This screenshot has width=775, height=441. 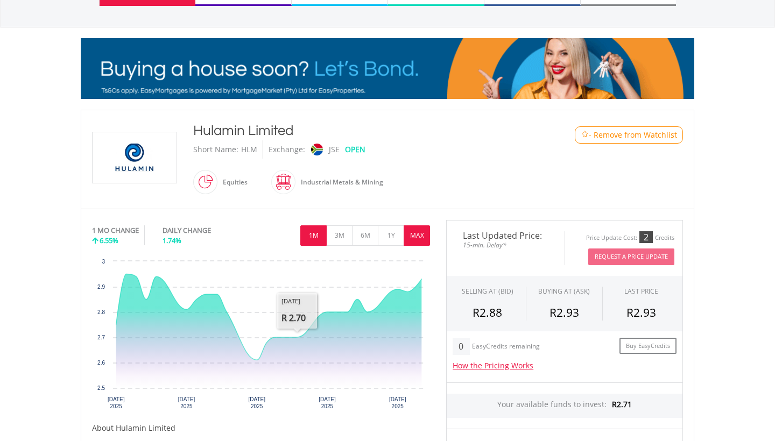 I want to click on div: JSE, so click(x=334, y=150).